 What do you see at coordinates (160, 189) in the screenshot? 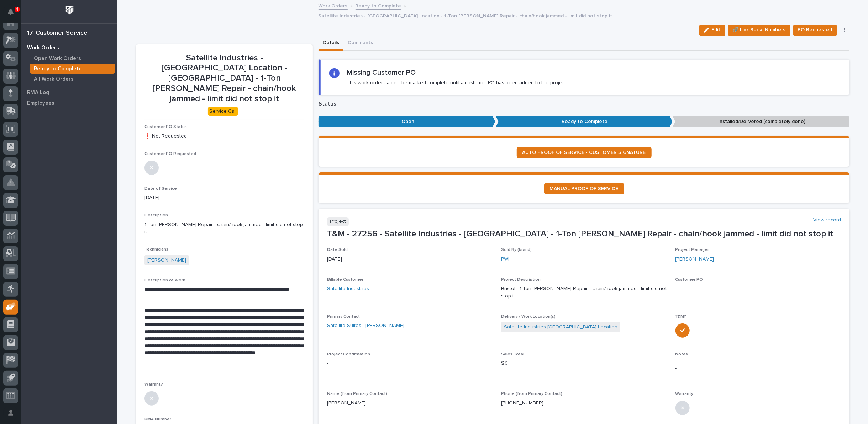
I see `span: Date of Service` at bounding box center [160, 189].